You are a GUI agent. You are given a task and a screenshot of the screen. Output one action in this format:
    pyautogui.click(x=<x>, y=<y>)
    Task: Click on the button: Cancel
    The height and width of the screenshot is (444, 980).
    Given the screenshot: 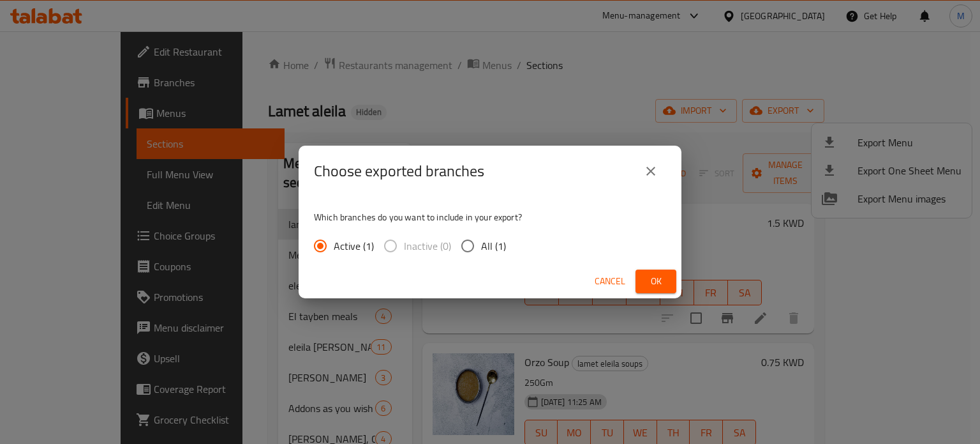 What is the action you would take?
    pyautogui.click(x=610, y=280)
    